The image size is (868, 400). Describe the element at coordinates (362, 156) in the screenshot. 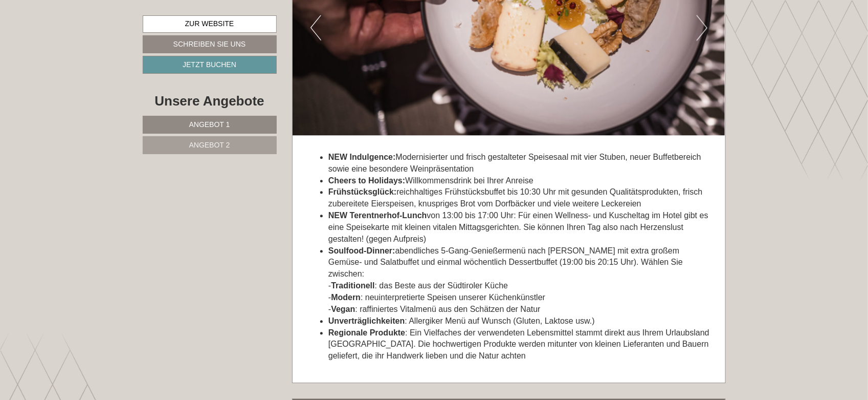

I see `span: NEW Indulgence:` at that location.